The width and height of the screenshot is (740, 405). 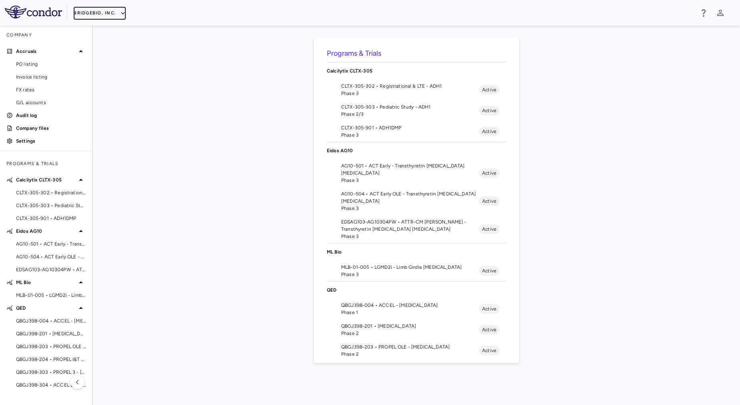 What do you see at coordinates (417, 131) in the screenshot?
I see `li: CLTX-305-901 • ADH1DMPPhase 3Active` at bounding box center [417, 131].